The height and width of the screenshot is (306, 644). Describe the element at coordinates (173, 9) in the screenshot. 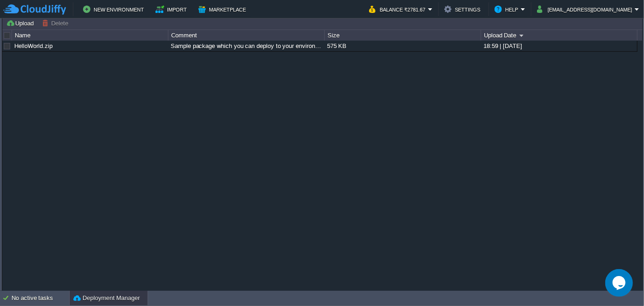

I see `button: Import` at that location.